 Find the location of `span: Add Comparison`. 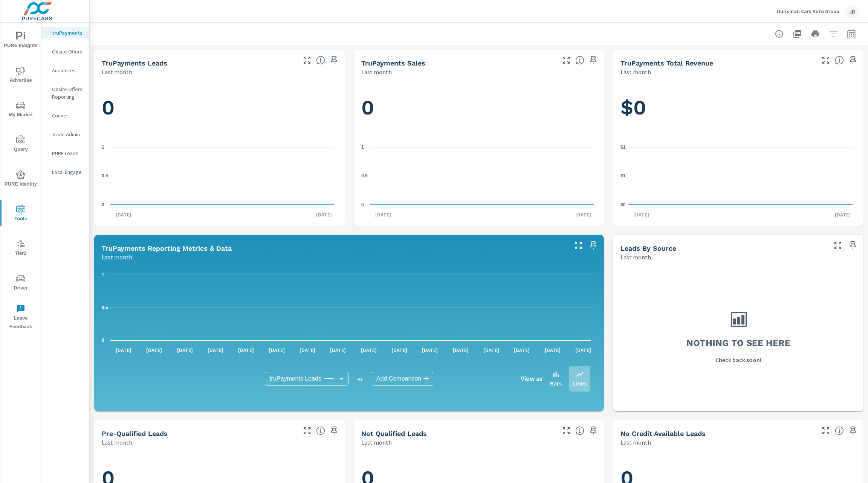

span: Add Comparison is located at coordinates (398, 379).